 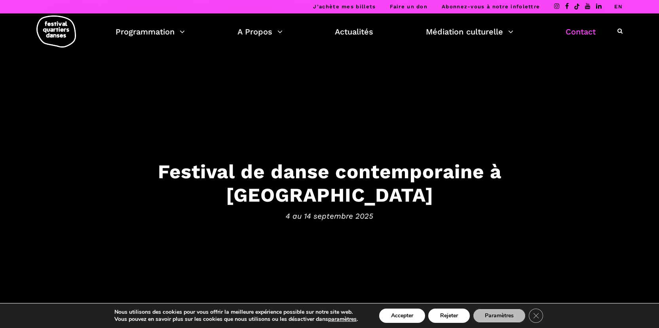 I want to click on a: A Propos, so click(x=260, y=32).